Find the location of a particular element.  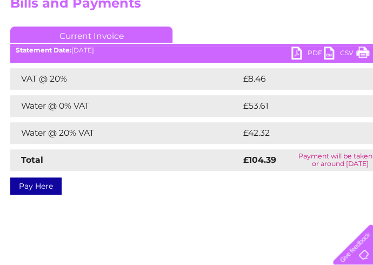

b: Statement Date: is located at coordinates (43, 50).